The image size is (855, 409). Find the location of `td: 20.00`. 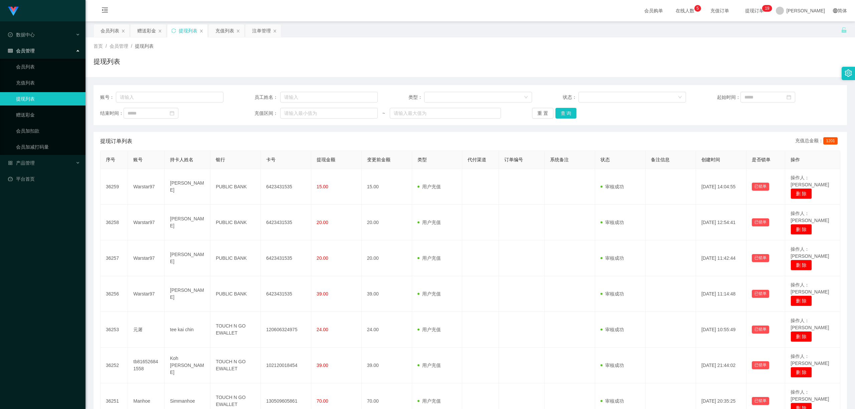

td: 20.00 is located at coordinates (387, 222).